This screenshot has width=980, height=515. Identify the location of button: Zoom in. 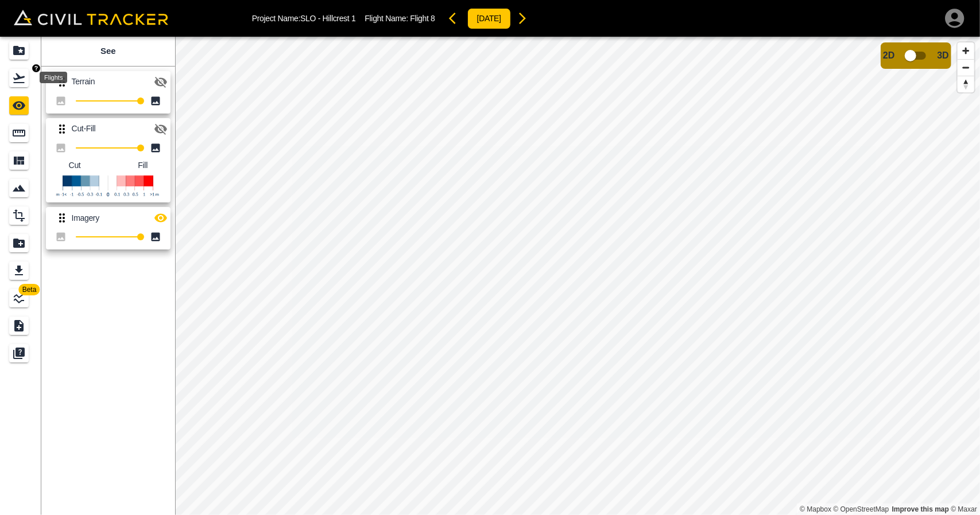
(966, 51).